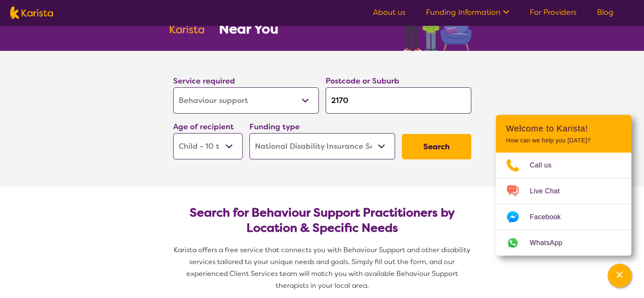  I want to click on a: Blog, so click(606, 12).